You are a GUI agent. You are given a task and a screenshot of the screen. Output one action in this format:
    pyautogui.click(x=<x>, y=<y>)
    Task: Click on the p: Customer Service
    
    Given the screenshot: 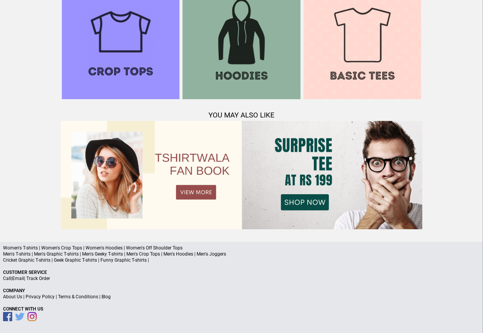 What is the action you would take?
    pyautogui.click(x=241, y=272)
    